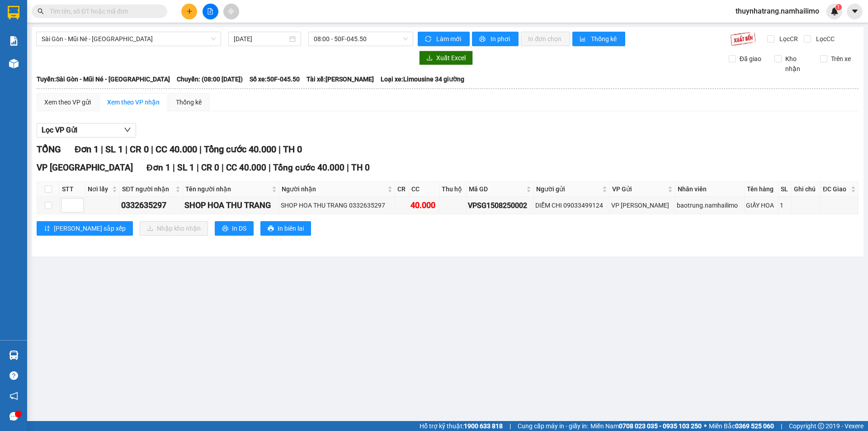 This screenshot has height=431, width=868. Describe the element at coordinates (103, 11) in the screenshot. I see `input: Tìm tên, số ĐT hoặc mã đơn` at that location.